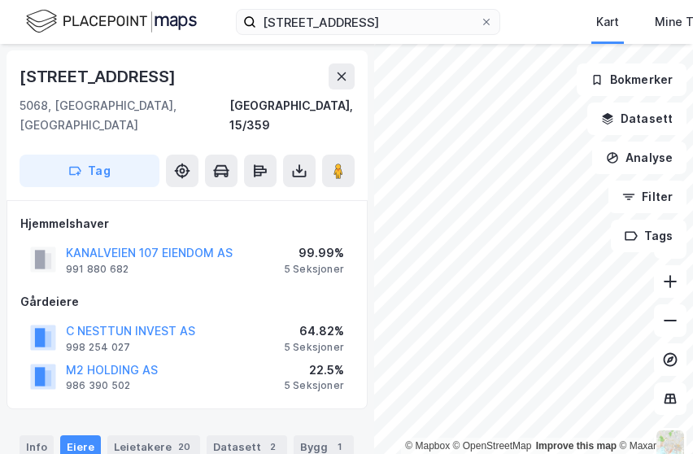 The image size is (693, 454). I want to click on img: logo.f888ab2527a4732fd821a326f86c7f29.svg, so click(111, 21).